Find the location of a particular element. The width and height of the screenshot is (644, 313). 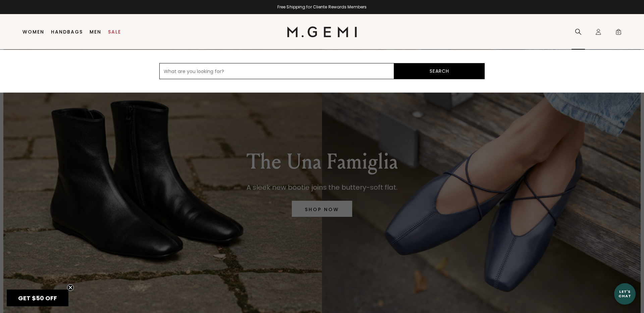

a: Men is located at coordinates (96, 32).